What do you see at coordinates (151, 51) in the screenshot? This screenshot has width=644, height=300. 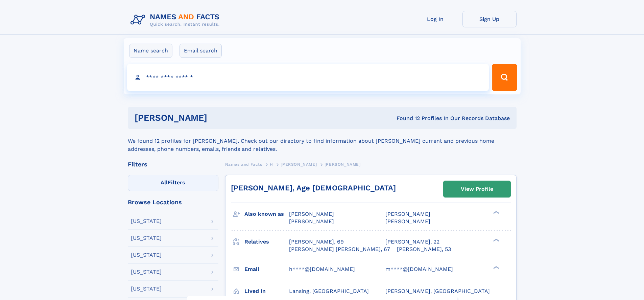 I see `label: Name search` at bounding box center [151, 51].